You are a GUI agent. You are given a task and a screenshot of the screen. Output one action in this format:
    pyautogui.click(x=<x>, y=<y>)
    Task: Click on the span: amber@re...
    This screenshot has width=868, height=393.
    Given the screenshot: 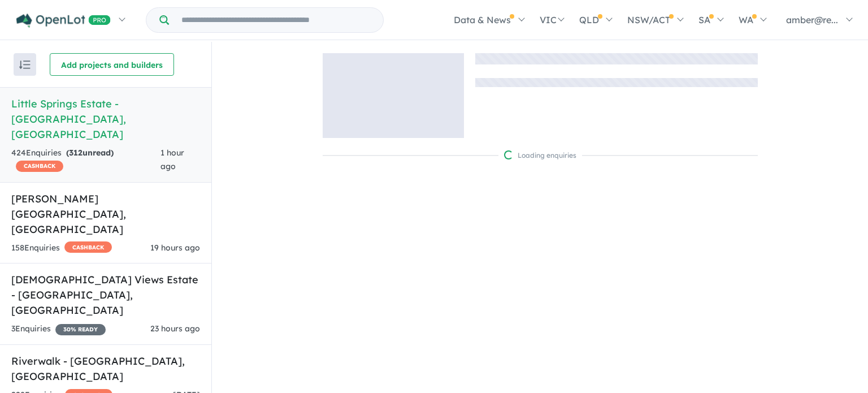 What is the action you would take?
    pyautogui.click(x=812, y=20)
    